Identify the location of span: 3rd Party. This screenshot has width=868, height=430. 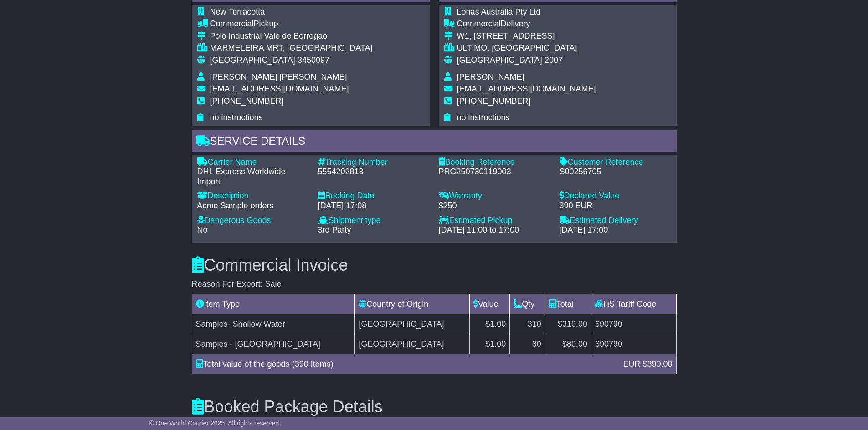
(334, 230).